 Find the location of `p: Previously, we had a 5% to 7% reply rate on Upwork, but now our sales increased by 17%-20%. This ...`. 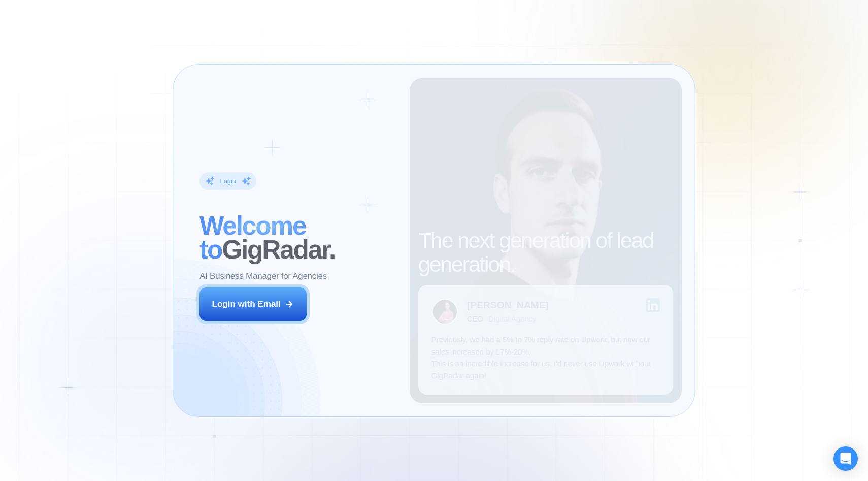

p: Previously, we had a 5% to 7% reply rate on Upwork, but now our sales increased by 17%-20%. This ... is located at coordinates (546, 357).